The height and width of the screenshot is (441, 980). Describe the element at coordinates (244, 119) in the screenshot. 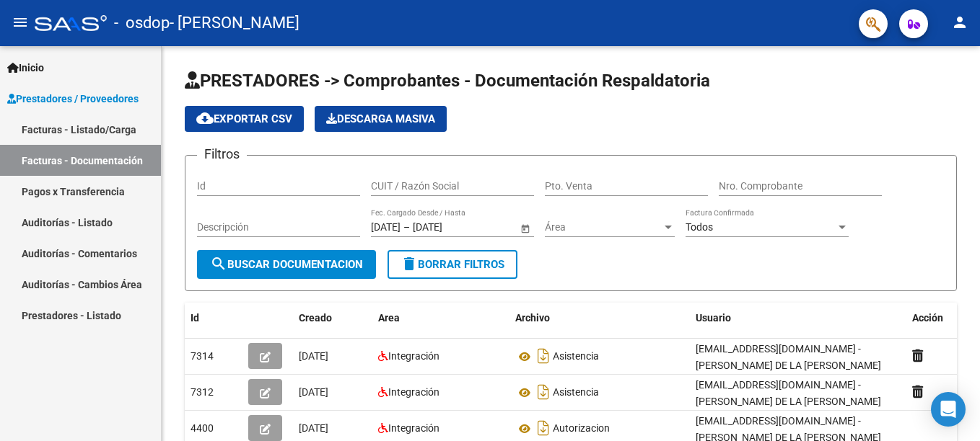

I see `button: Exportar CSV` at that location.